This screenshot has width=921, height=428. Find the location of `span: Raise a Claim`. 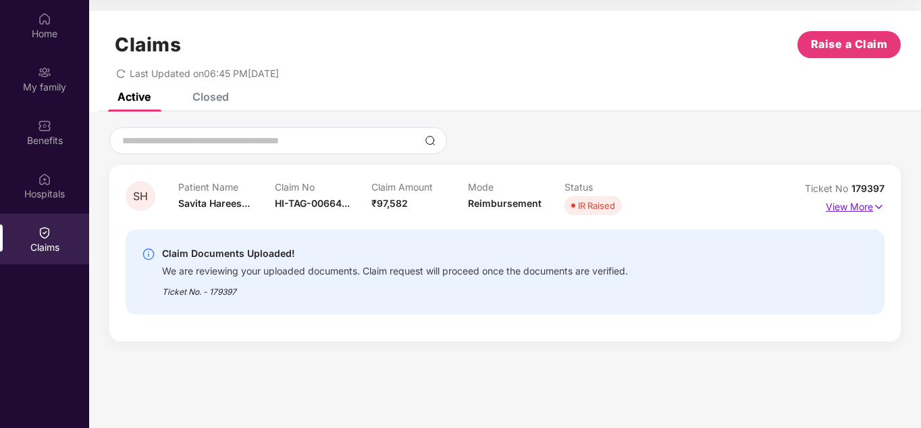

span: Raise a Claim is located at coordinates (850, 44).